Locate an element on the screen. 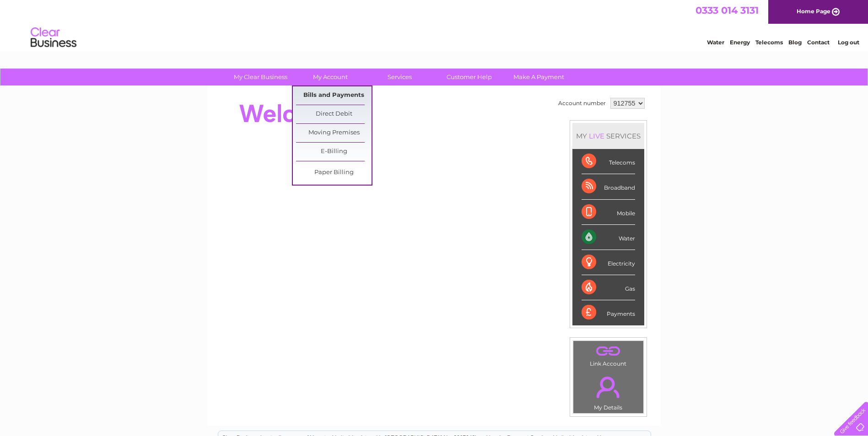  a: Direct Debit is located at coordinates (334, 114).